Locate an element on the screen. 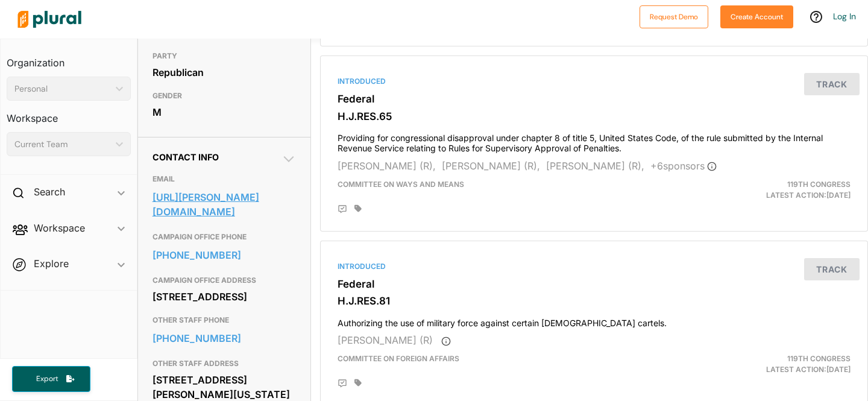 The image size is (868, 401). button: Create Account is located at coordinates (757, 17).